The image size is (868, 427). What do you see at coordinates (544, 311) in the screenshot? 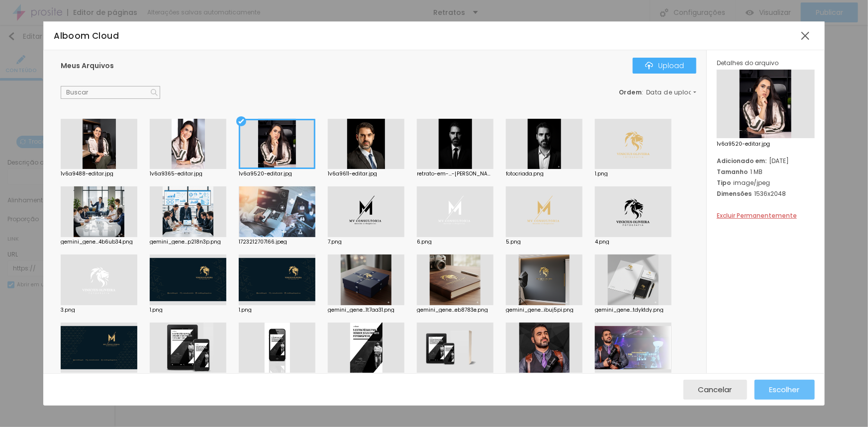
I see `div: gemini_gene...ibuj5pi.png` at bounding box center [544, 311].